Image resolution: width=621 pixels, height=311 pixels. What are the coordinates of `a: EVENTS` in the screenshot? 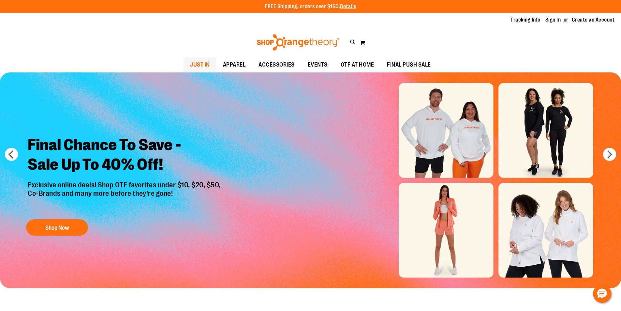 It's located at (317, 65).